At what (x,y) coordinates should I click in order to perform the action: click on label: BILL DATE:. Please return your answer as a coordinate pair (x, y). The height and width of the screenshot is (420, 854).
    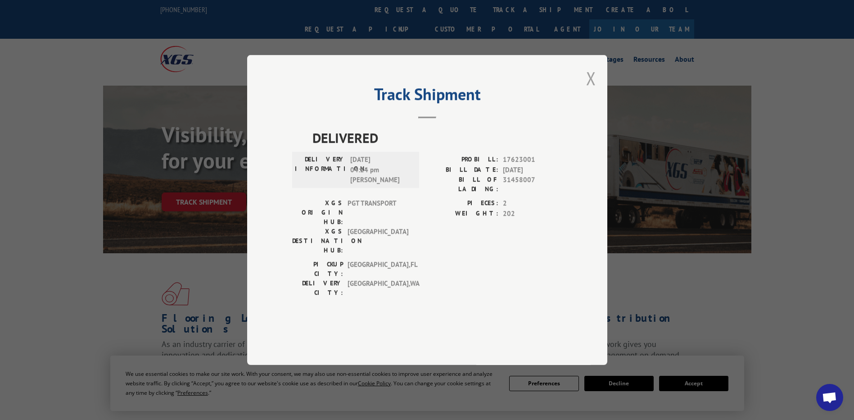
    Looking at the image, I should click on (463, 170).